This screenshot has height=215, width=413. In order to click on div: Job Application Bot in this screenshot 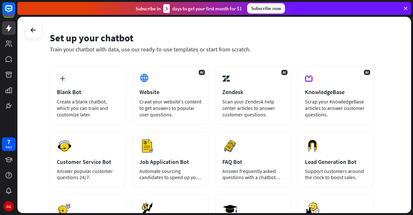, I will do `click(170, 161)`.